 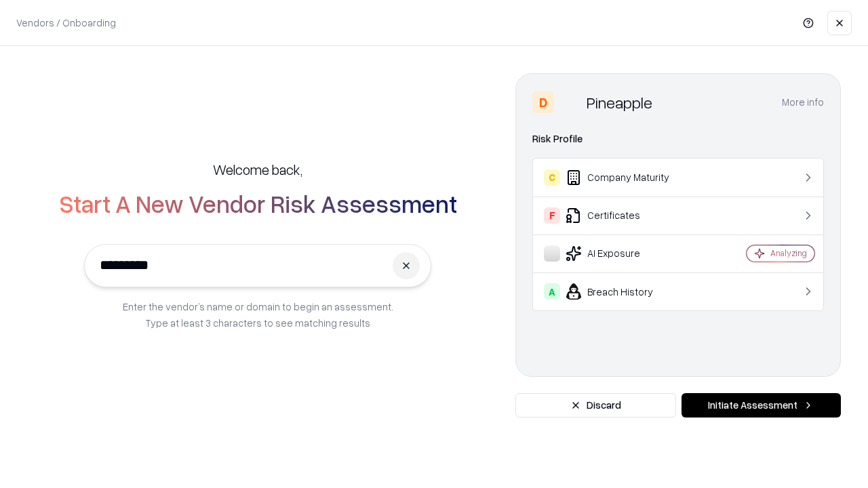 I want to click on div: Breach History, so click(x=625, y=291).